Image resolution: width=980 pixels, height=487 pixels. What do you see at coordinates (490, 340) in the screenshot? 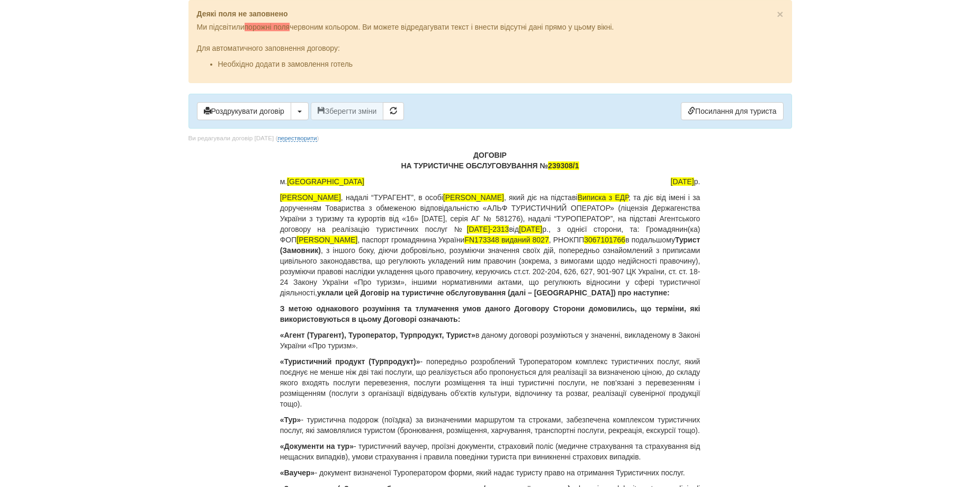
I see `p: в даному договорі розуміються у значенні, викладеному в Законі України «Про туризм».` at bounding box center [490, 340].